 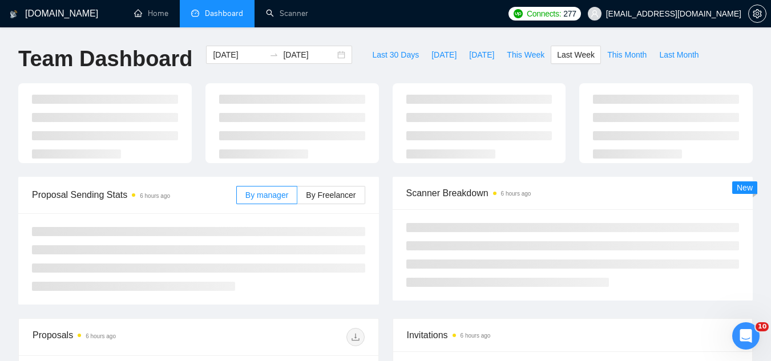 What do you see at coordinates (195, 13) in the screenshot?
I see `span: dashboard` at bounding box center [195, 13].